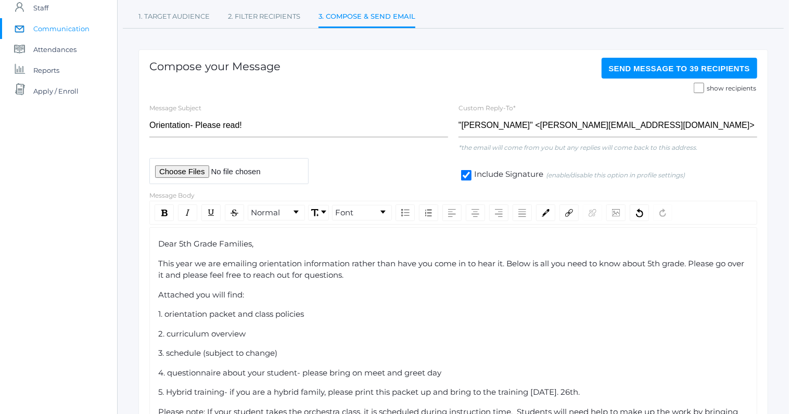  I want to click on span: 5. Hybrid training- if you are a hybrid family, please print this packet up and bring to the trai..., so click(369, 392).